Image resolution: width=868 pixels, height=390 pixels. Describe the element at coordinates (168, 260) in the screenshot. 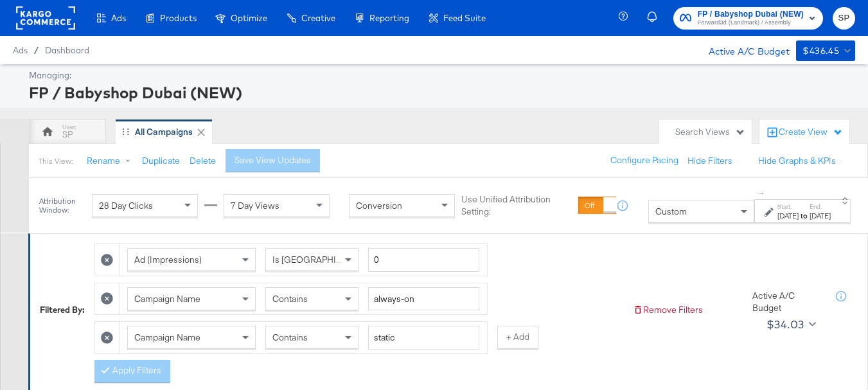

I see `span: Ad (Impressions)` at that location.